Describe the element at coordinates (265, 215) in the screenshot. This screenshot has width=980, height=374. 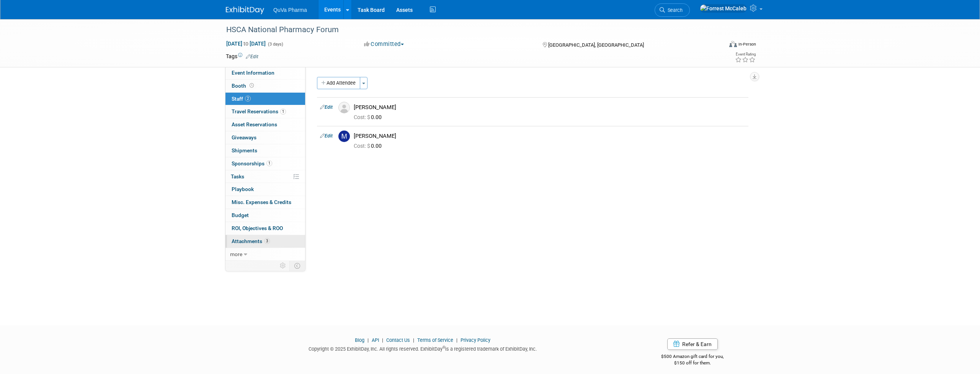
I see `a: Budget` at that location.